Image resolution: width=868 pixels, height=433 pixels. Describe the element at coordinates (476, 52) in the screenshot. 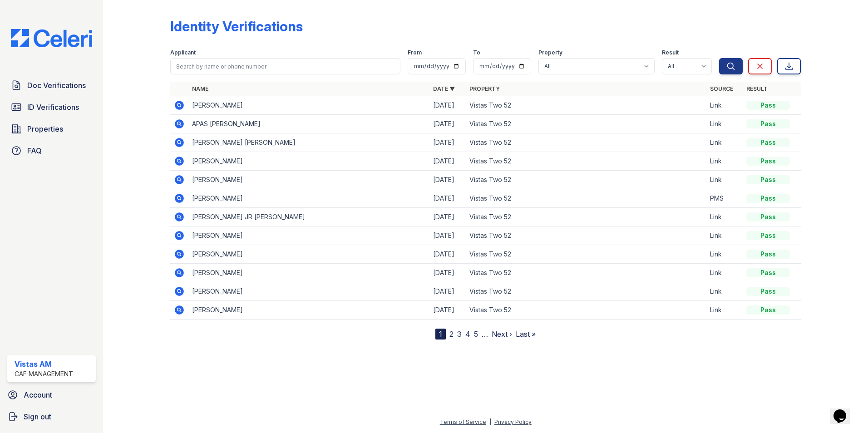

I see `label: To` at that location.